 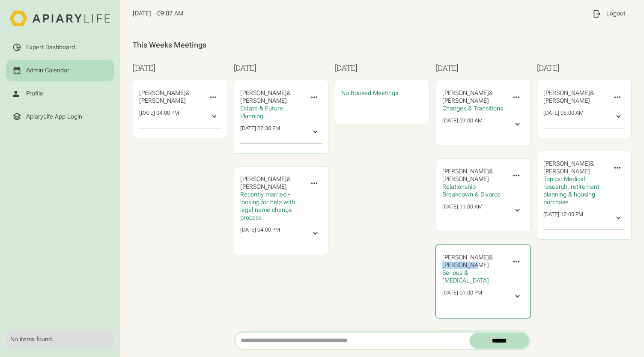 What do you see at coordinates (616, 14) in the screenshot?
I see `div: Logout` at bounding box center [616, 14].